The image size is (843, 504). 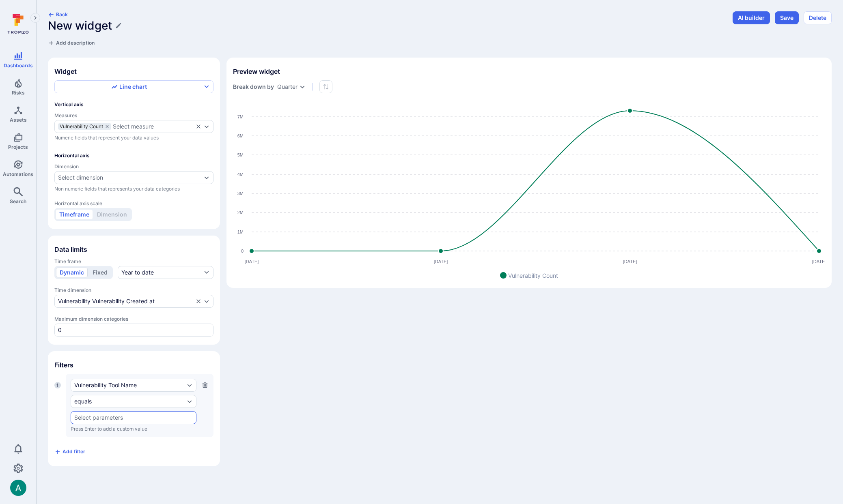 I want to click on text: 0, so click(x=242, y=251).